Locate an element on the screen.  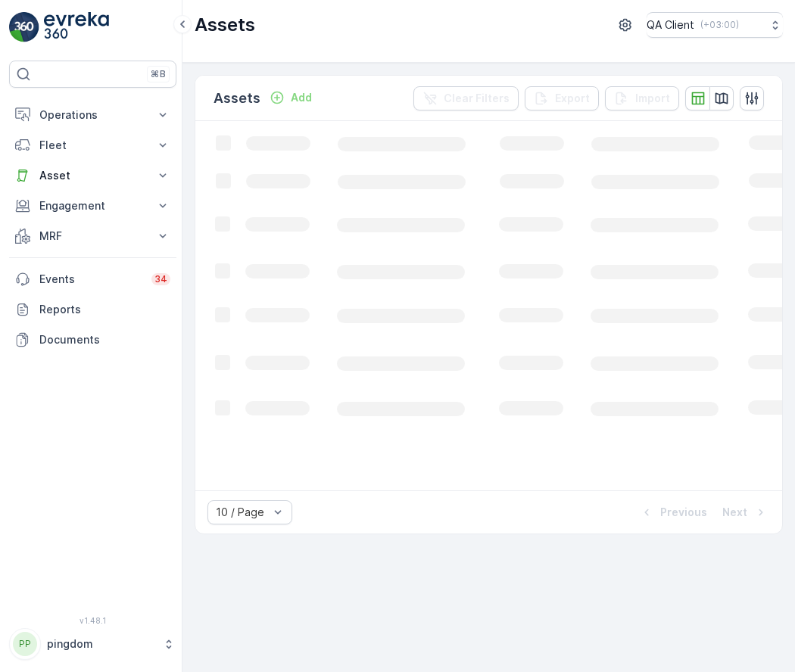
a: Reports is located at coordinates (93, 310).